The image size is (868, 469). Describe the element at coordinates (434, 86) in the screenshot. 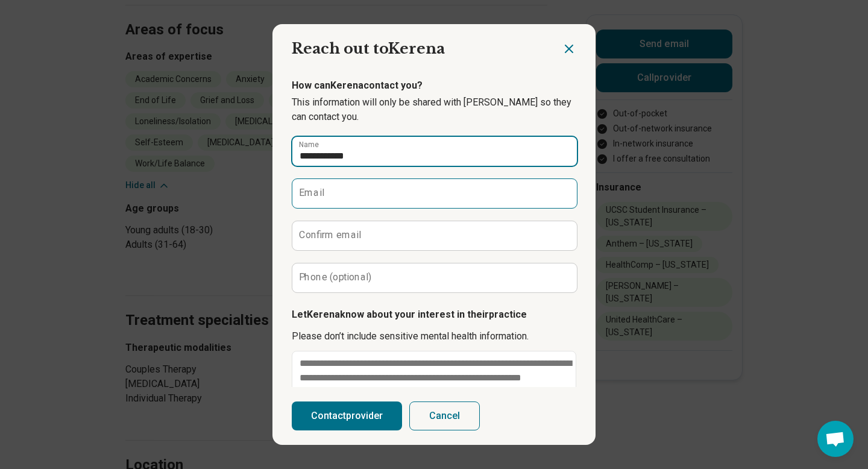

I see `p: How can Kerena contact you?` at that location.